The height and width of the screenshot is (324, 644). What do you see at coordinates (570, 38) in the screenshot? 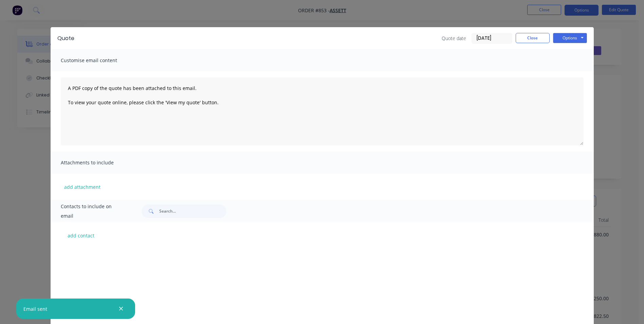
I see `button: Options` at bounding box center [570, 38].